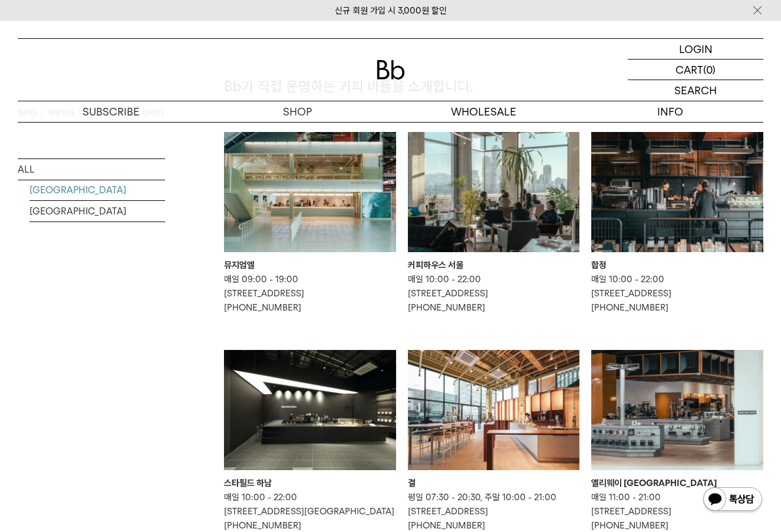  Describe the element at coordinates (91, 169) in the screenshot. I see `a: ALL` at that location.